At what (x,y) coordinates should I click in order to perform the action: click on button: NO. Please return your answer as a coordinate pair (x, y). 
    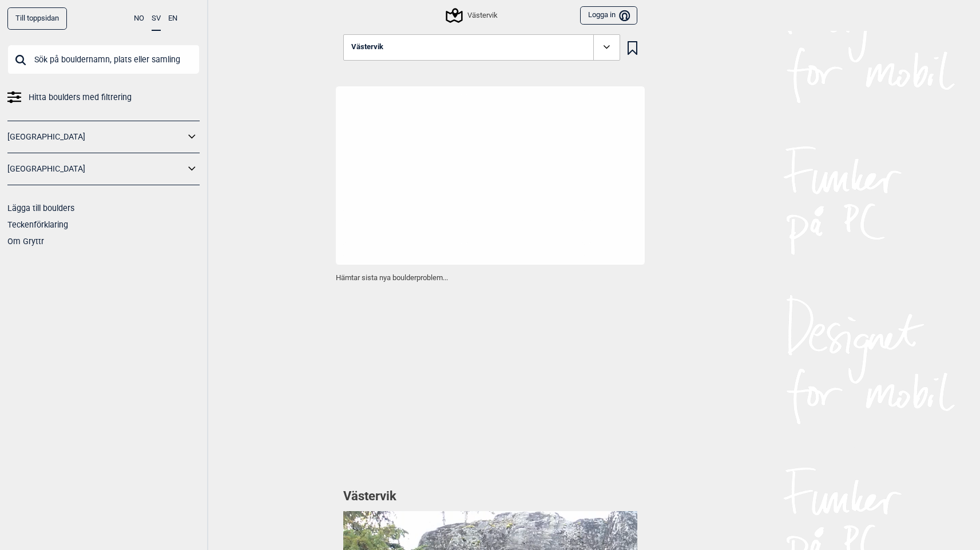
    Looking at the image, I should click on (139, 19).